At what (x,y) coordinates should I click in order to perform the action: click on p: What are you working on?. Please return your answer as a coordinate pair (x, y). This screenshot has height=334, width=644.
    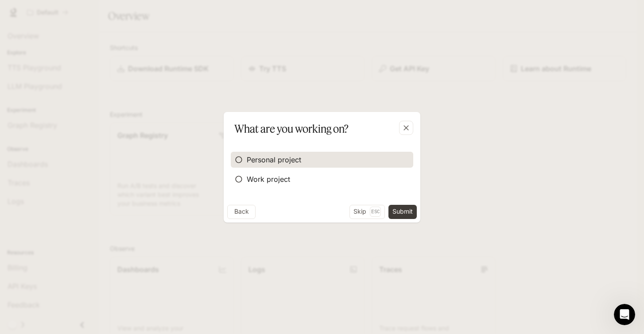
    Looking at the image, I should click on (291, 129).